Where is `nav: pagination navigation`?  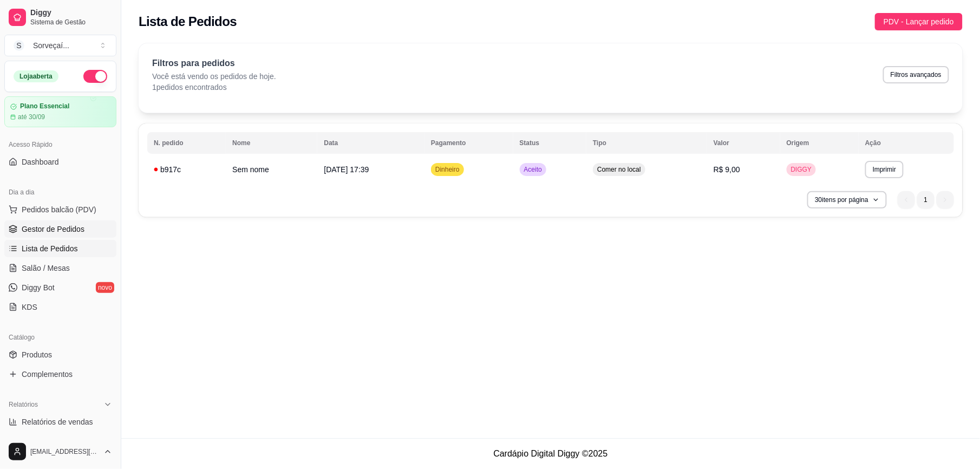
nav: pagination navigation is located at coordinates (926, 200).